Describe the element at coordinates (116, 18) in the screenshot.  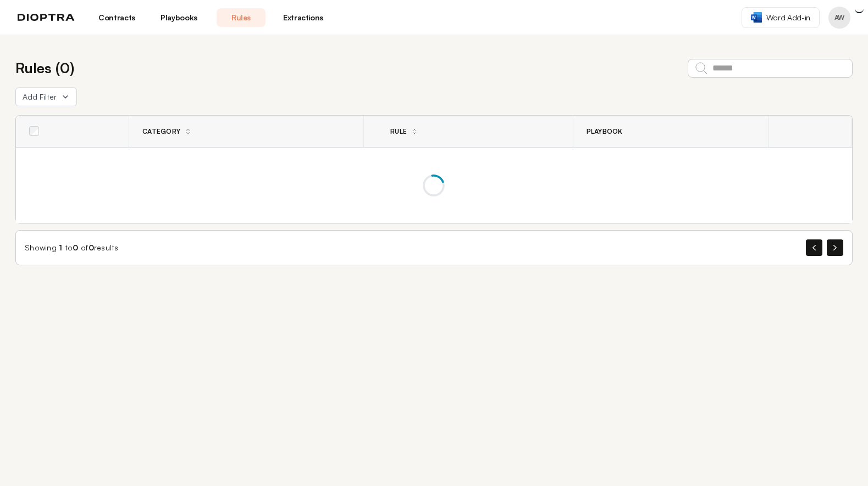
I see `a: Contracts` at that location.